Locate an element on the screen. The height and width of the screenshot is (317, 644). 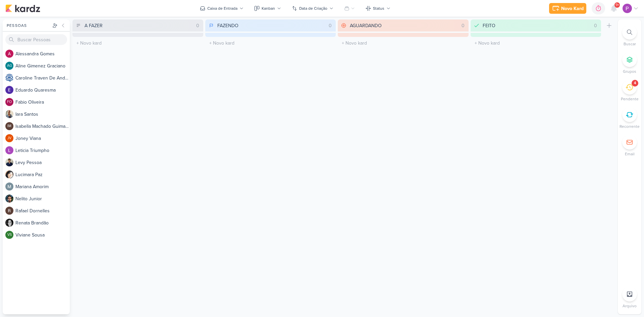
div: E d u a r d o Q u a r e s m a is located at coordinates (43, 90).